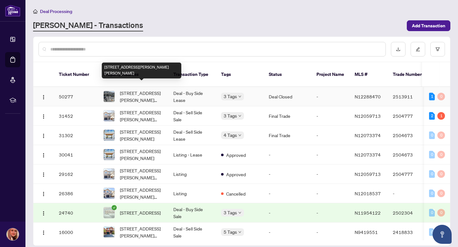 The image size is (458, 247). What do you see at coordinates (410, 232) in the screenshot?
I see `td: 2418833` at bounding box center [410, 232].